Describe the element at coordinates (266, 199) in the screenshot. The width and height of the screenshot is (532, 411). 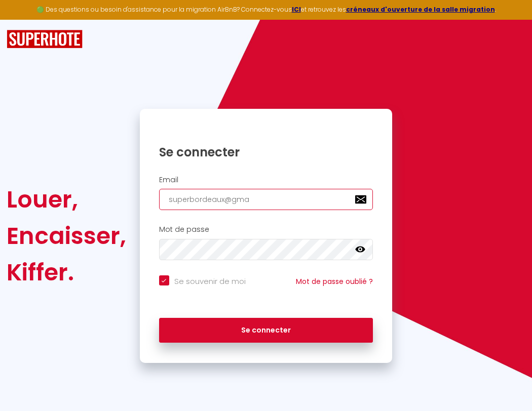
I see `input: Ton Email` at that location.